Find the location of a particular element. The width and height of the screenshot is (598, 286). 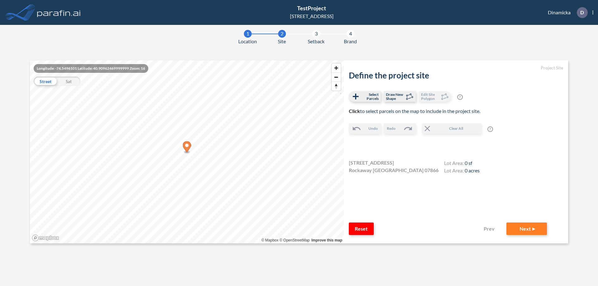

button: Undo is located at coordinates (365, 129).